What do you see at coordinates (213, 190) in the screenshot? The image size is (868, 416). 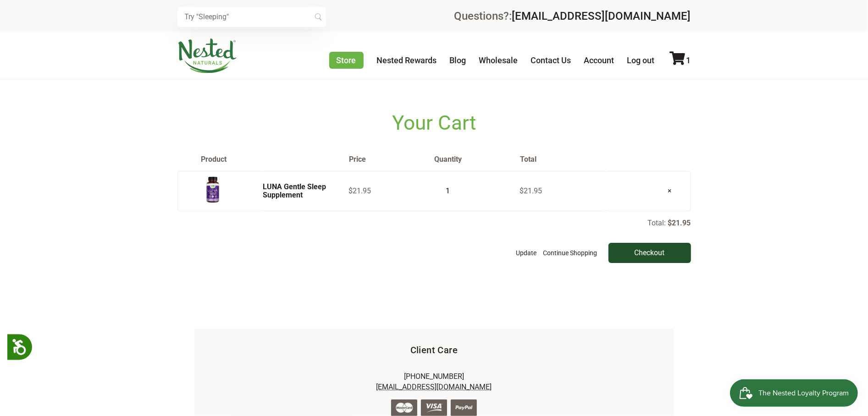 I see `img: LUNA Gentle Sleep Supplement - USA` at bounding box center [213, 190].